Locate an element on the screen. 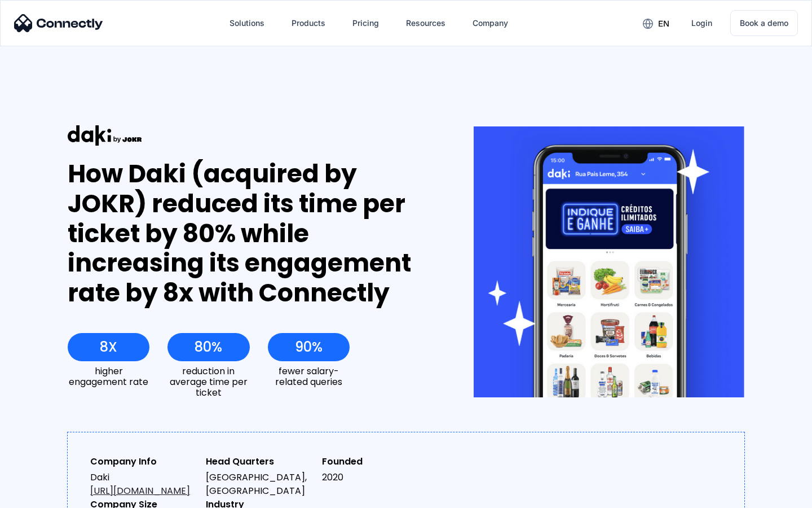 This screenshot has width=812, height=508. img: Connectly Logo is located at coordinates (59, 23).